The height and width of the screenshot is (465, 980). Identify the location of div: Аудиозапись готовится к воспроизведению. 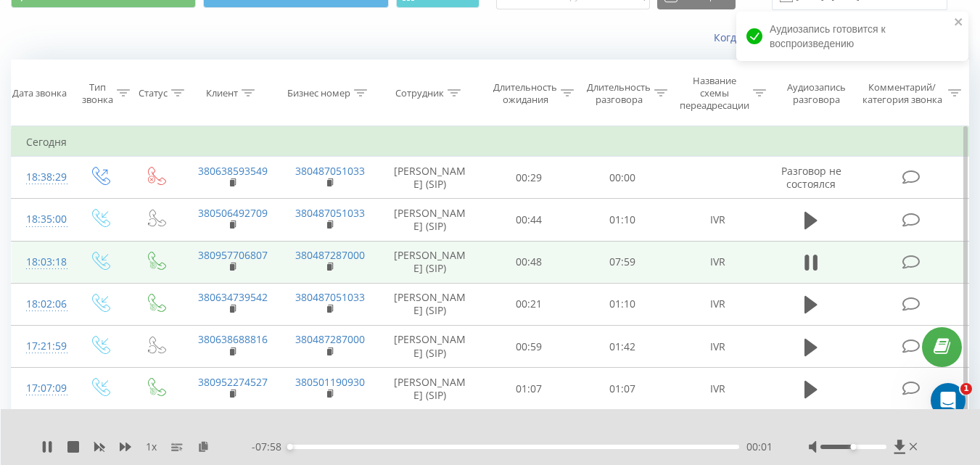
(852, 36).